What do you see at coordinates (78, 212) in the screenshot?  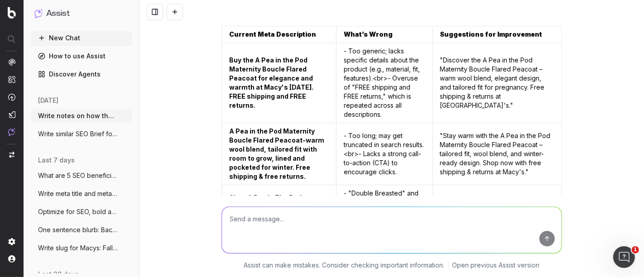 I see `span: Optimize for SEO, bold any changes made:` at bounding box center [78, 212].